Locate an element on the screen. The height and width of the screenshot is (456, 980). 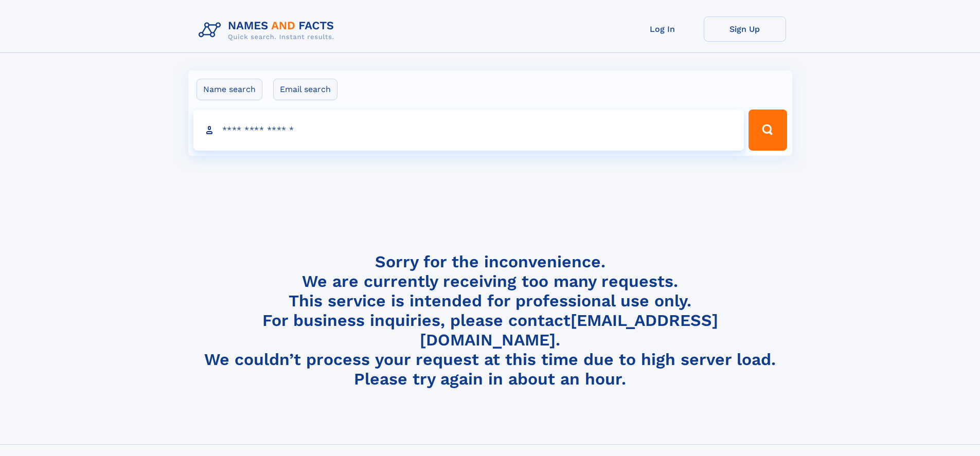
a: Log In is located at coordinates (662, 29).